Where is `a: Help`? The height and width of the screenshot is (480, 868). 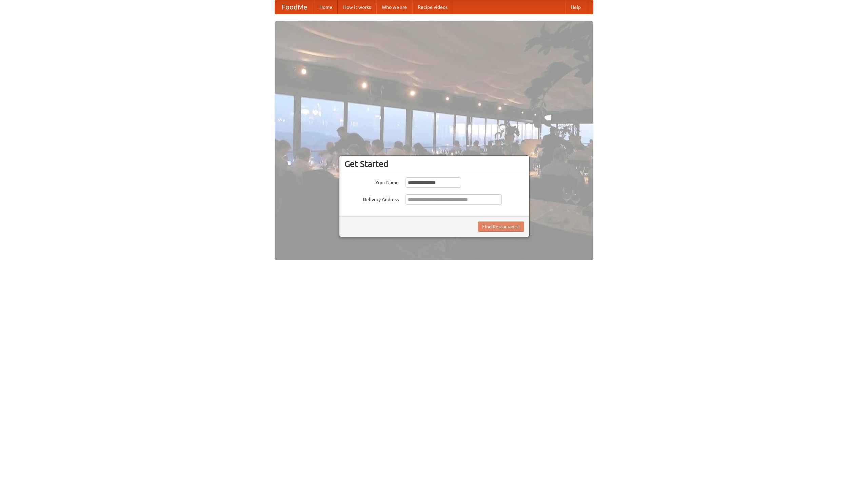
a: Help is located at coordinates (576, 7).